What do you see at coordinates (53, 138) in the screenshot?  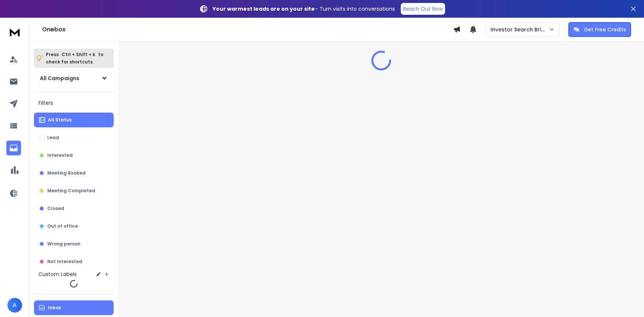 I see `p: Lead` at bounding box center [53, 138].